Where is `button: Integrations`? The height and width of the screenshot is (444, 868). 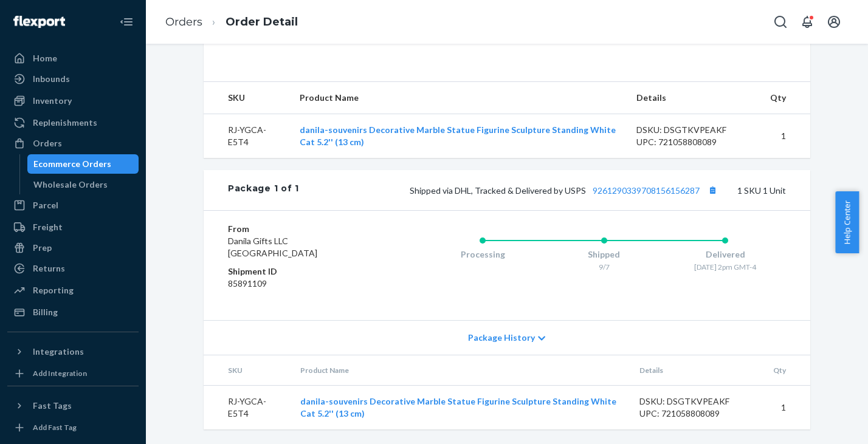 button: Integrations is located at coordinates (73, 351).